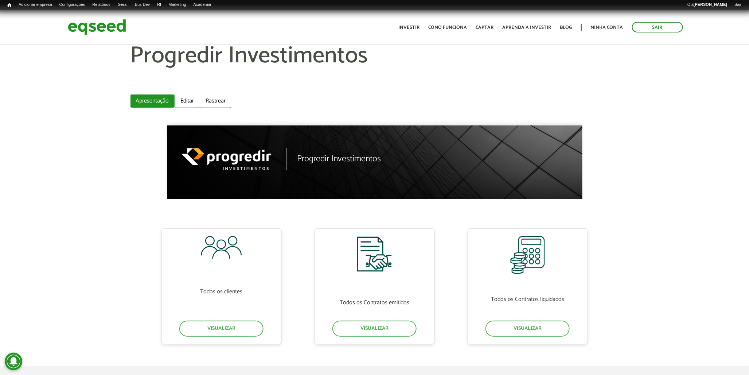 The width and height of the screenshot is (749, 375). I want to click on a: Rastrear, so click(216, 101).